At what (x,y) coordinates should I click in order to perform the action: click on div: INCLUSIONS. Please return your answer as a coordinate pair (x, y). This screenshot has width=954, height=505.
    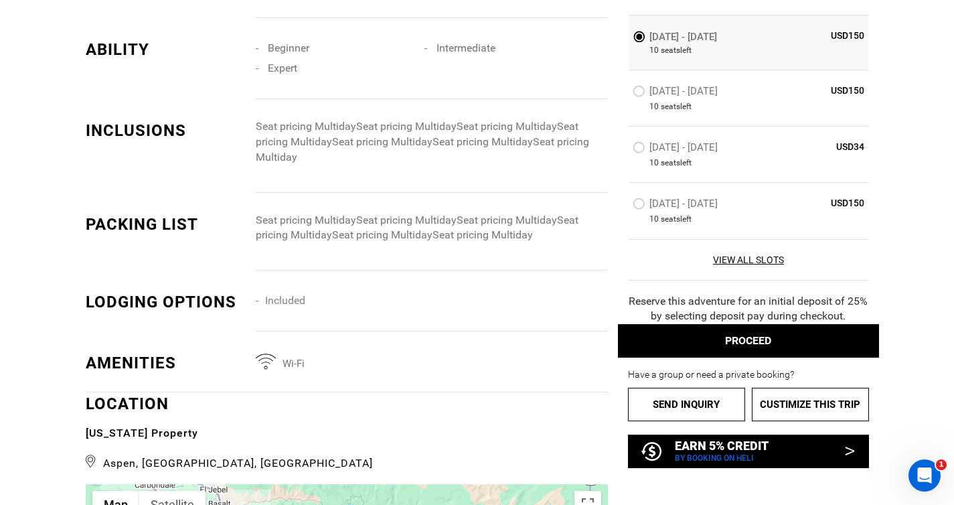
    Looking at the image, I should click on (166, 130).